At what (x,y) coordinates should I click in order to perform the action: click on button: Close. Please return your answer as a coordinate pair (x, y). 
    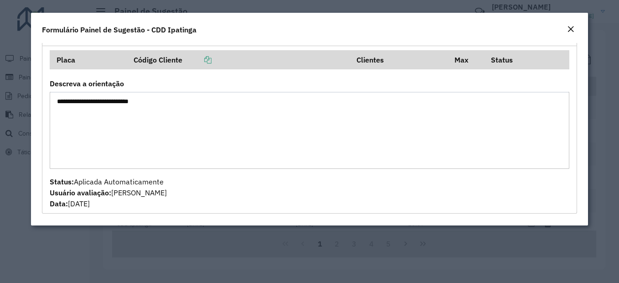
    Looking at the image, I should click on (571, 30).